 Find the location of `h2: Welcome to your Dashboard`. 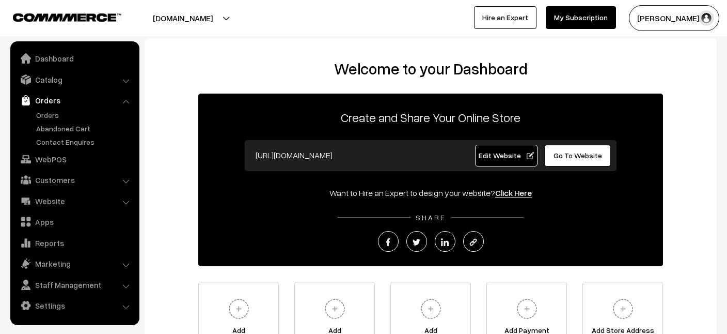

h2: Welcome to your Dashboard is located at coordinates (431, 69).